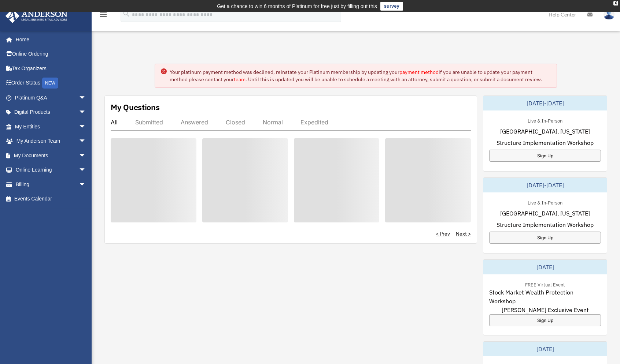 Image resolution: width=620 pixels, height=364 pixels. I want to click on img: Anderson Advisors Platinum Portal, so click(36, 16).